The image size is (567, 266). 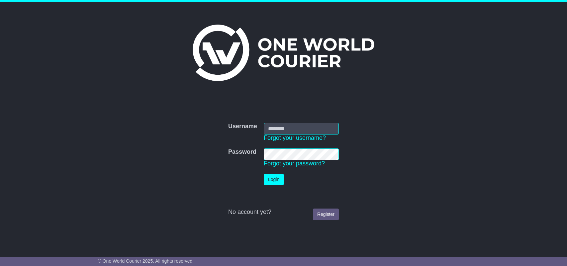 What do you see at coordinates (242, 152) in the screenshot?
I see `label: Password` at bounding box center [242, 152].